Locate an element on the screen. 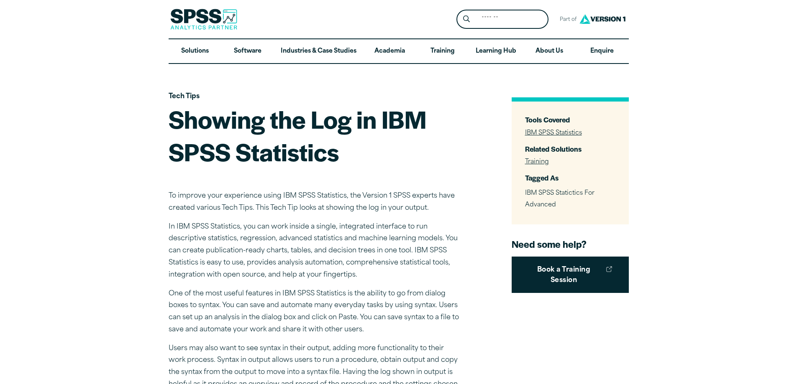 This screenshot has height=384, width=797. svg: Search magnifying glass icon is located at coordinates (466, 19).